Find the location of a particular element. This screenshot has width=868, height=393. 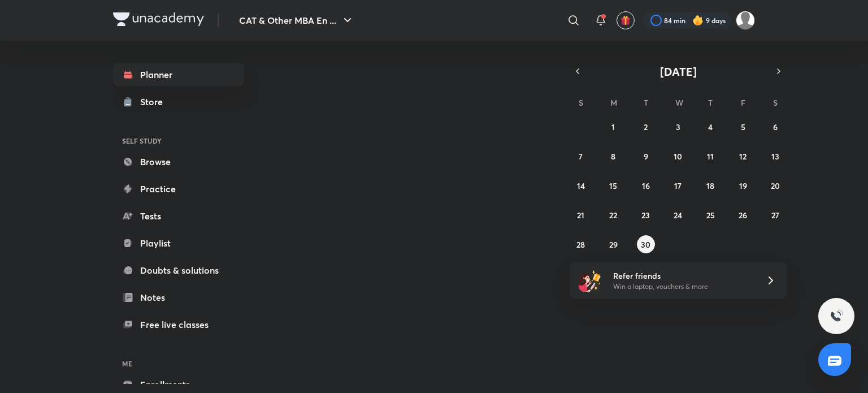

img: Company Logo is located at coordinates (158, 19).